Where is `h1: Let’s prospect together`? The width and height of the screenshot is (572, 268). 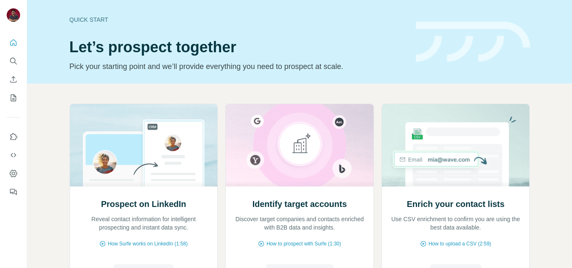
h1: Let’s prospect together is located at coordinates (237, 47).